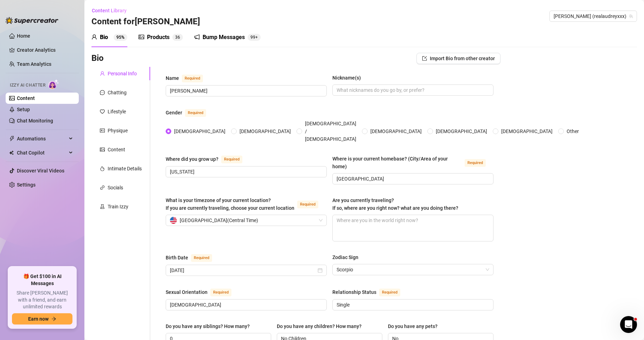 The height and width of the screenshot is (340, 644). I want to click on a: Chat Monitoring, so click(35, 120).